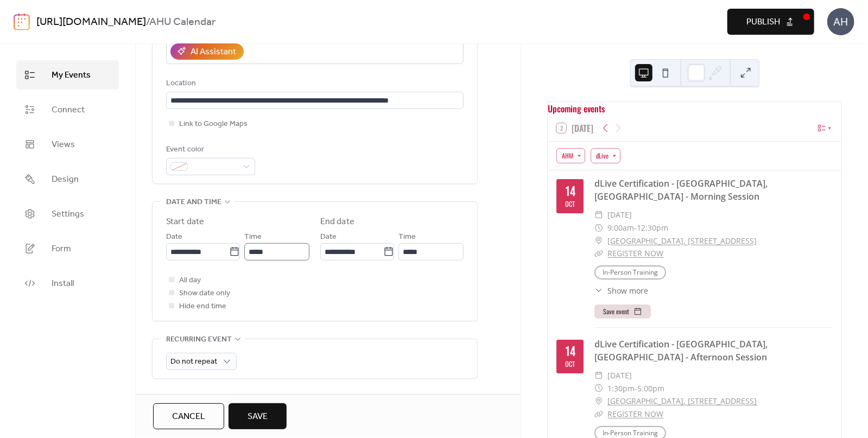 This screenshot has height=438, width=868. Describe the element at coordinates (199, 340) in the screenshot. I see `span: Recurring event` at that location.